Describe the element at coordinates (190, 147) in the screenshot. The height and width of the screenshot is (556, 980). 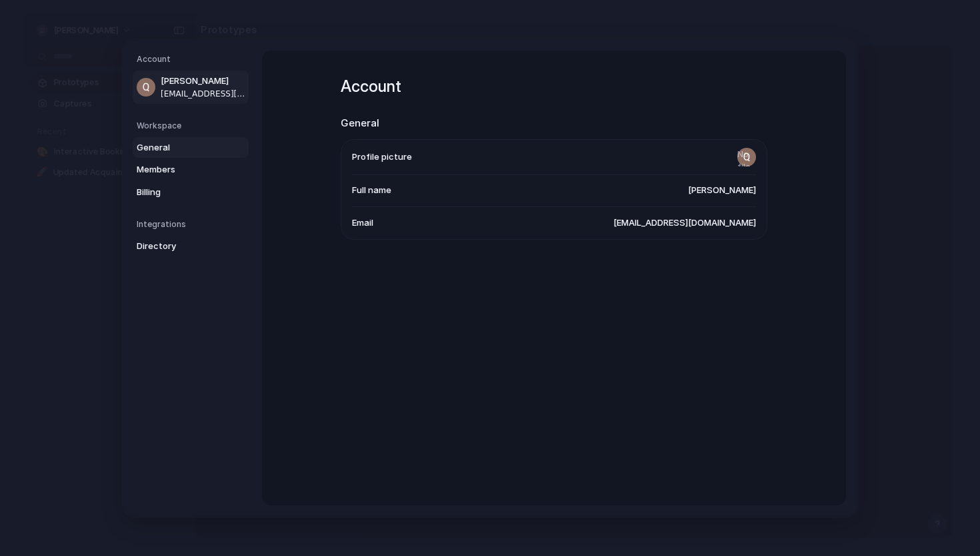
I see `a: General` at that location.